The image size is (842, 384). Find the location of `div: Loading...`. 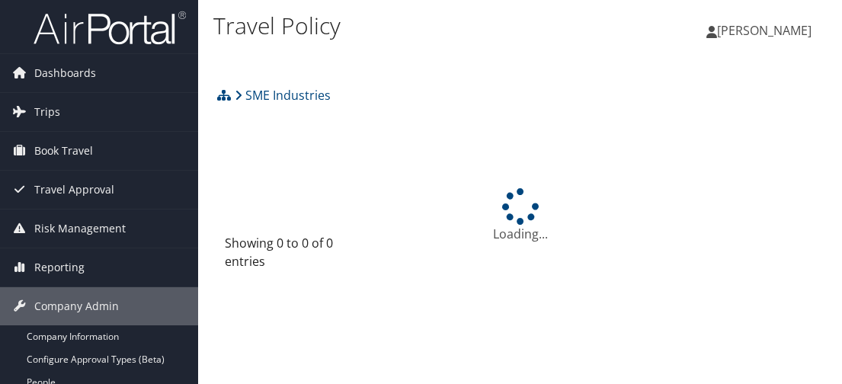

div: Loading... is located at coordinates (520, 216).